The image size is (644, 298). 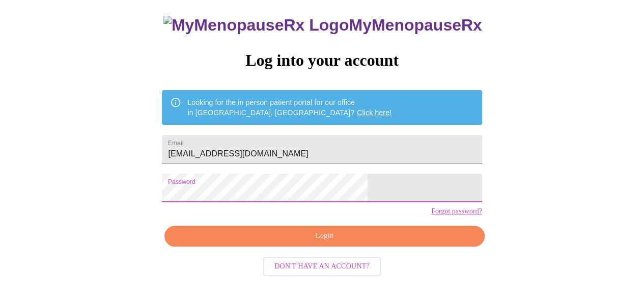 What do you see at coordinates (322, 265) in the screenshot?
I see `a: Don't have an account?` at bounding box center [322, 265].